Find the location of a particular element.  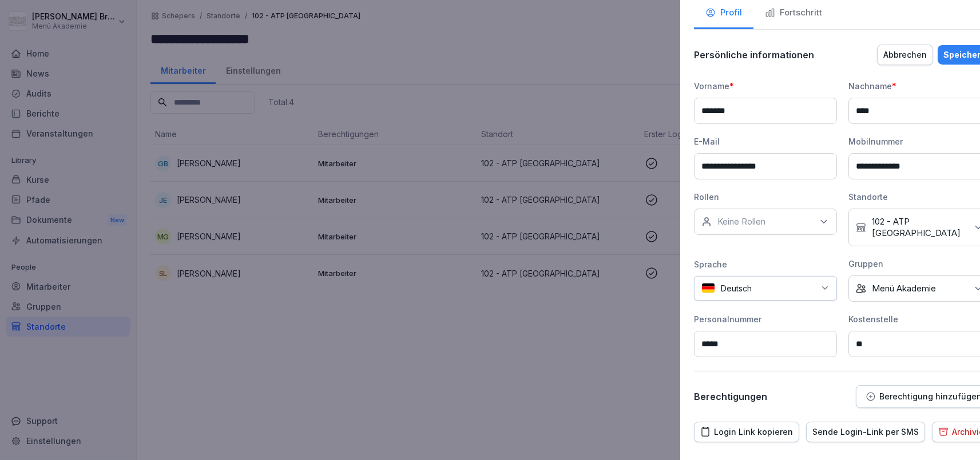

button: Login Link kopieren is located at coordinates (746, 432).